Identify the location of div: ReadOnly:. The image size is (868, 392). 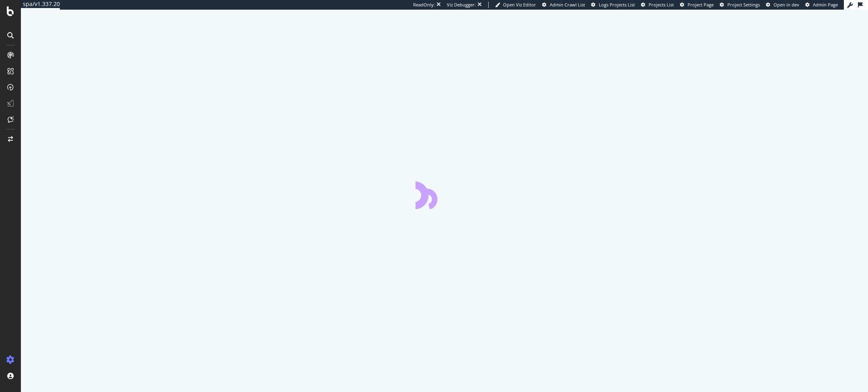
(424, 5).